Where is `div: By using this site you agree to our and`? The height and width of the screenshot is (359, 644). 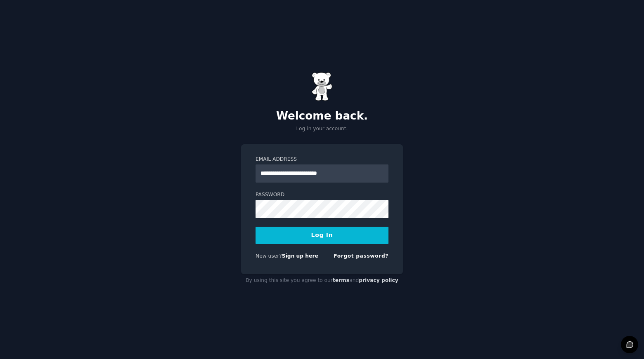
div: By using this site you agree to our and is located at coordinates (322, 281).